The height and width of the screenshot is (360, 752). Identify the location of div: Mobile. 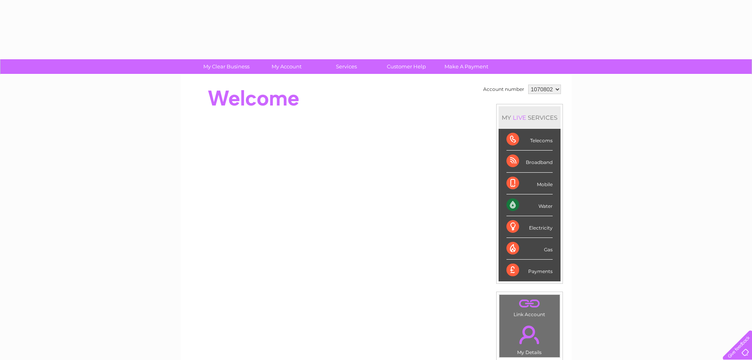
(530, 183).